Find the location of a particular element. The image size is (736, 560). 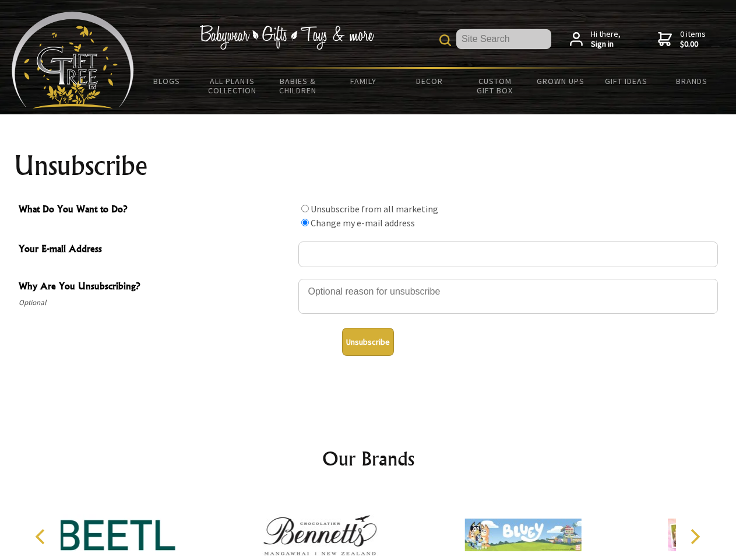

a: Family is located at coordinates (364, 81).